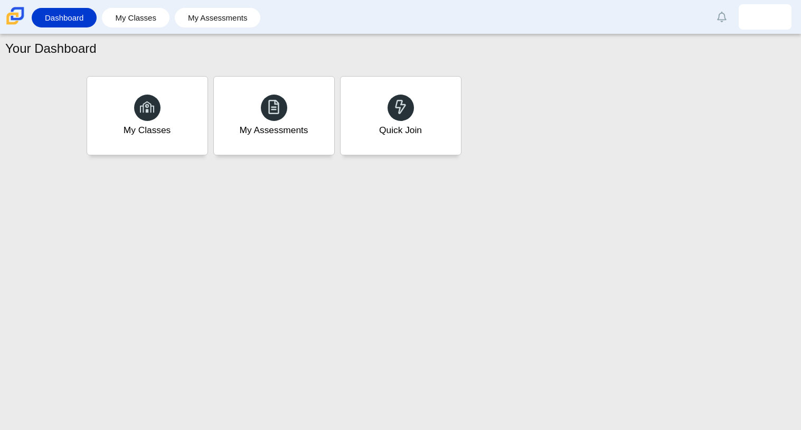 This screenshot has width=801, height=430. Describe the element at coordinates (274, 130) in the screenshot. I see `div: My Assessments` at that location.